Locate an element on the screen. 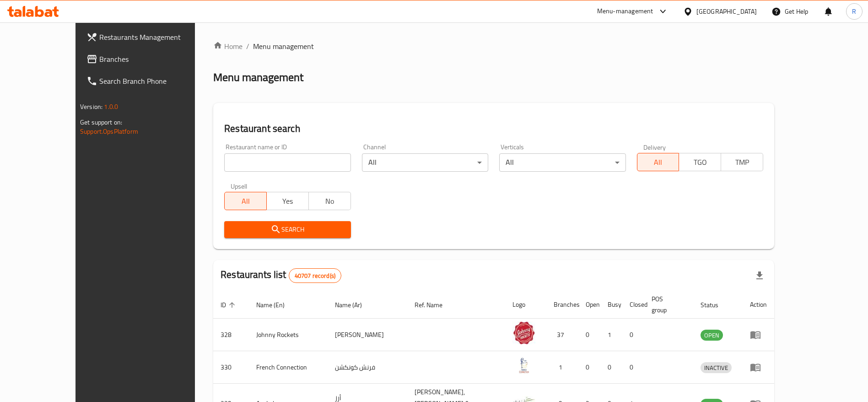 The width and height of the screenshot is (868, 402). div: Export file is located at coordinates (760, 275).